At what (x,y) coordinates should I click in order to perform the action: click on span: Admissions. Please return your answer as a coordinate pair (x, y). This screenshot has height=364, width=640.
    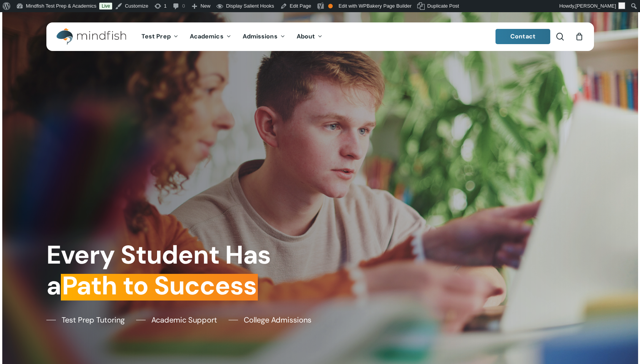
    Looking at the image, I should click on (260, 36).